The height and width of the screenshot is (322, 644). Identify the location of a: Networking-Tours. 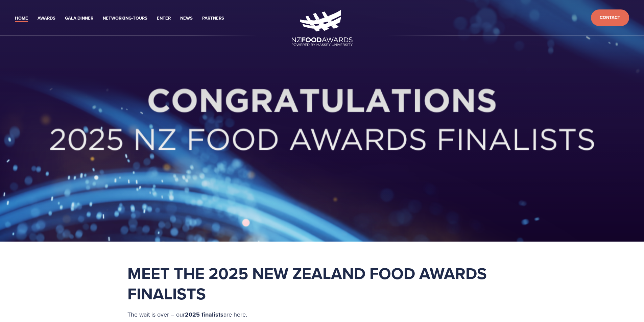
(125, 18).